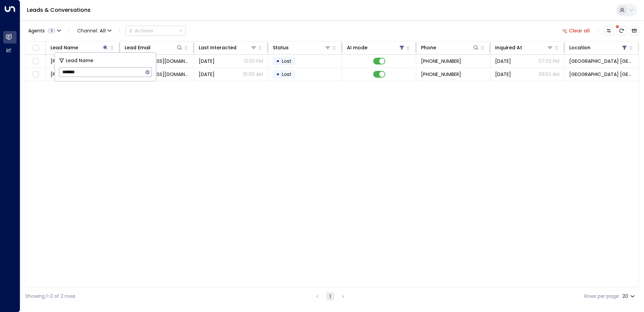 This screenshot has height=312, width=644. Describe the element at coordinates (206, 61) in the screenshot. I see `span: Aug 12, 2025` at that location.